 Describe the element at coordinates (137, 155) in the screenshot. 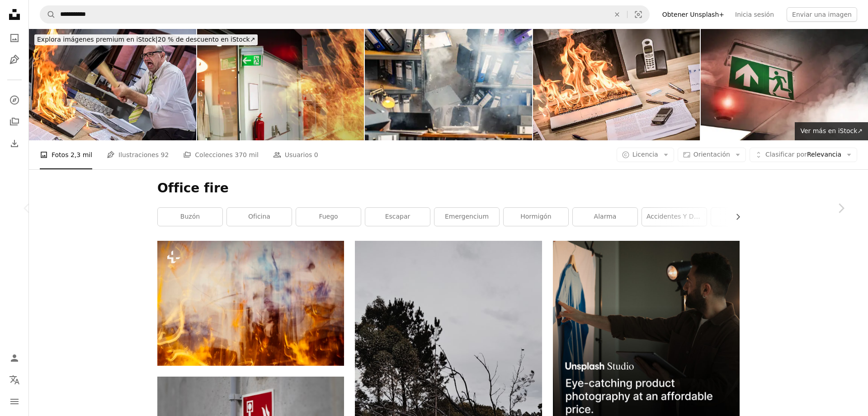

I see `a: Ilustraciones 92` at that location.